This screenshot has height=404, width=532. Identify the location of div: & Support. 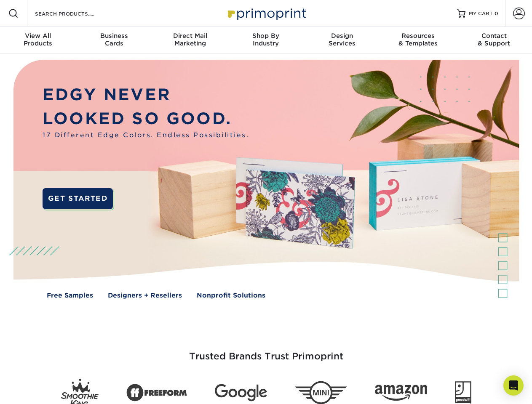
(494, 39).